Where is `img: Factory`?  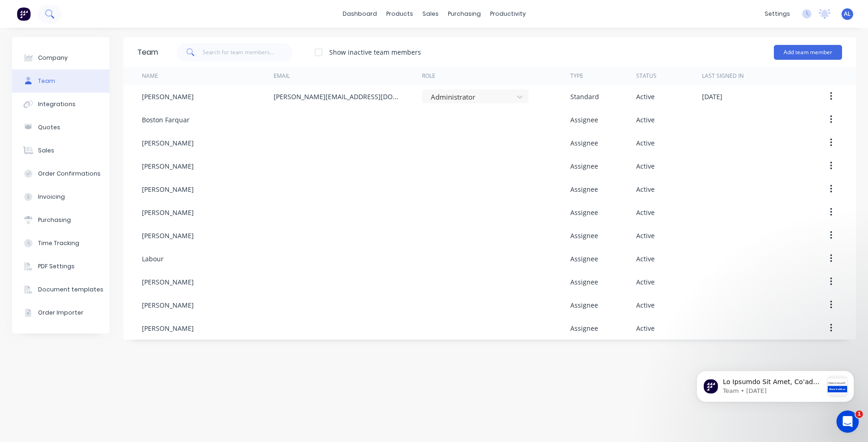 img: Factory is located at coordinates (24, 14).